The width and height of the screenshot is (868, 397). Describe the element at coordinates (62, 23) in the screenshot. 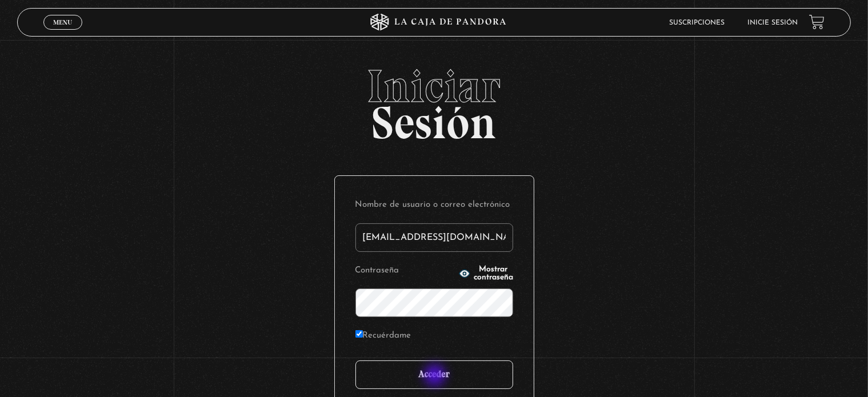

I see `span: Menu` at that location.